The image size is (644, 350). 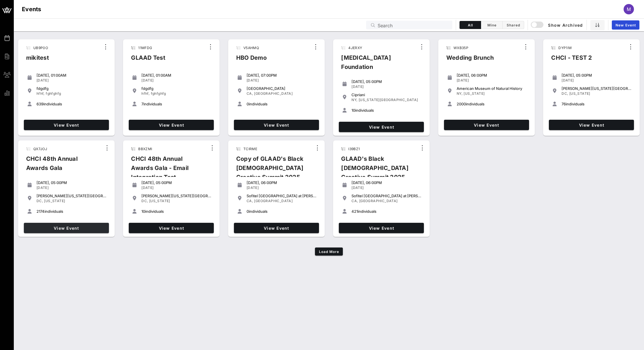 I want to click on span: I39BZ1, so click(x=354, y=148).